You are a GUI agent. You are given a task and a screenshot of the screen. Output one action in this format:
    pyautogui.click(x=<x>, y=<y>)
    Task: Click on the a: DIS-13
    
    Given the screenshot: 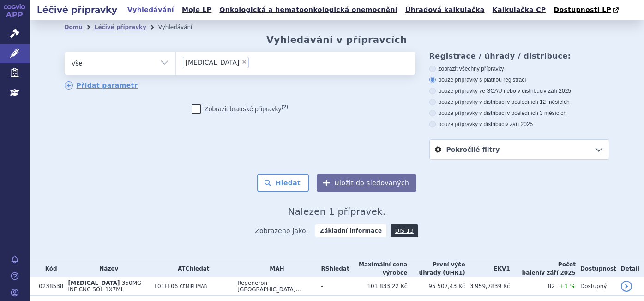 What is the action you would take?
    pyautogui.click(x=404, y=231)
    